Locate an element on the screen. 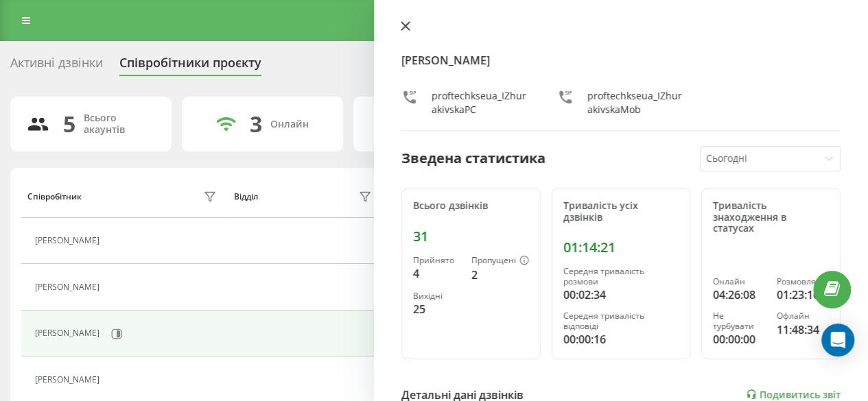 The height and width of the screenshot is (401, 868). div: Розмовляє is located at coordinates (803, 281).